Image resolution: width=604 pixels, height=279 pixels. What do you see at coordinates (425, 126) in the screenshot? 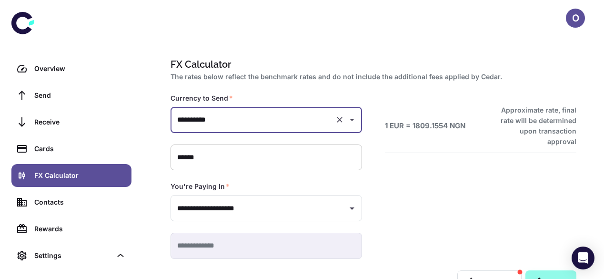
I see `h6: 1 EUR = 1809.1554 NGN` at bounding box center [425, 126].